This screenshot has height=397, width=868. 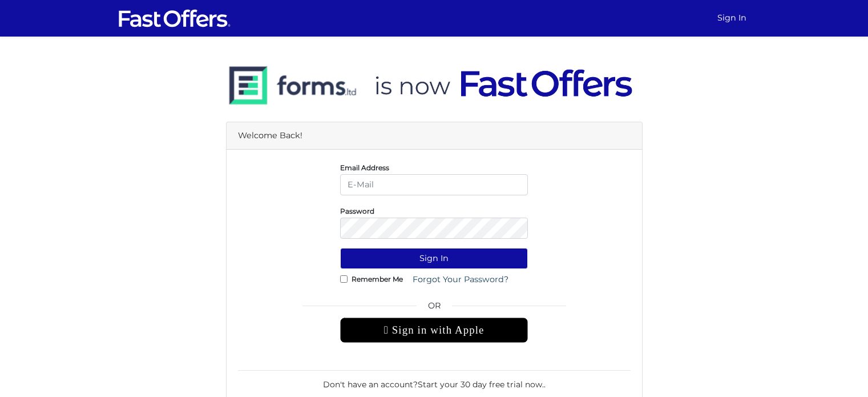 What do you see at coordinates (434, 258) in the screenshot?
I see `button: Sign In` at bounding box center [434, 258].